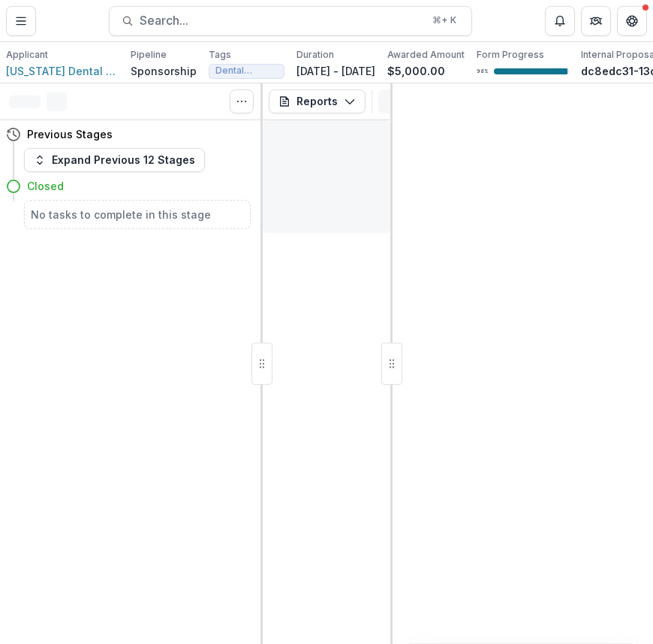 This screenshot has width=653, height=644. What do you see at coordinates (114, 160) in the screenshot?
I see `button: Expand Previous 12 Stages` at bounding box center [114, 160].